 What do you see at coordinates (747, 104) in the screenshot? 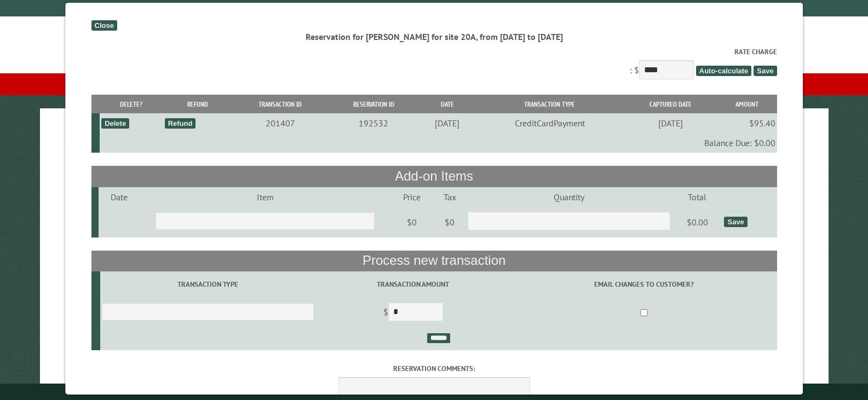
I see `th: Amount` at bounding box center [747, 104].